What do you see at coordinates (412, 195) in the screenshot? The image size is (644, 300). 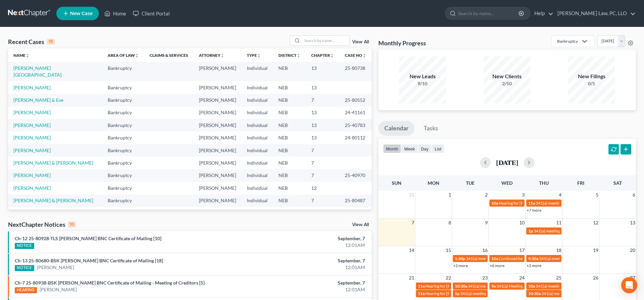 I see `span: 31` at bounding box center [412, 195].